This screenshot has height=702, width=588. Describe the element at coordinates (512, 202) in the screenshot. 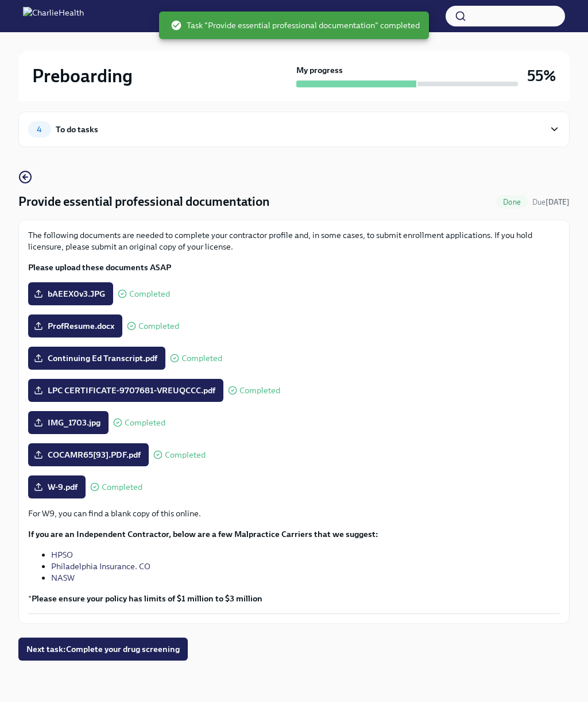

I see `span: Done` at that location.